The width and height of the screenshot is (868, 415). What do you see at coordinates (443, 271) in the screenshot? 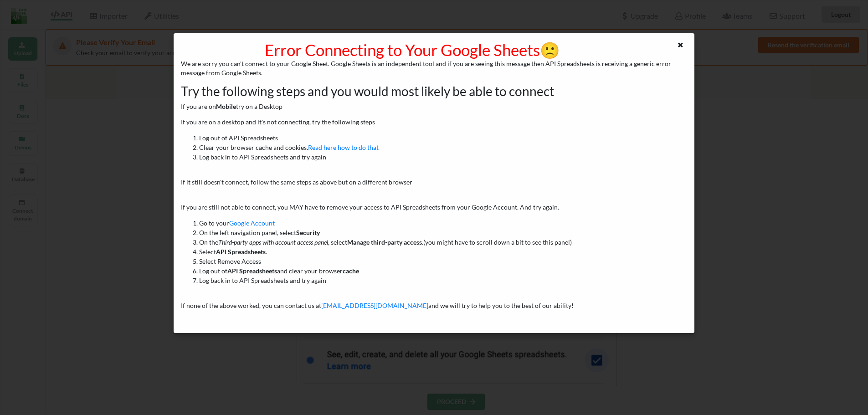
I see `li: Log out of and clear your browser` at bounding box center [443, 271].